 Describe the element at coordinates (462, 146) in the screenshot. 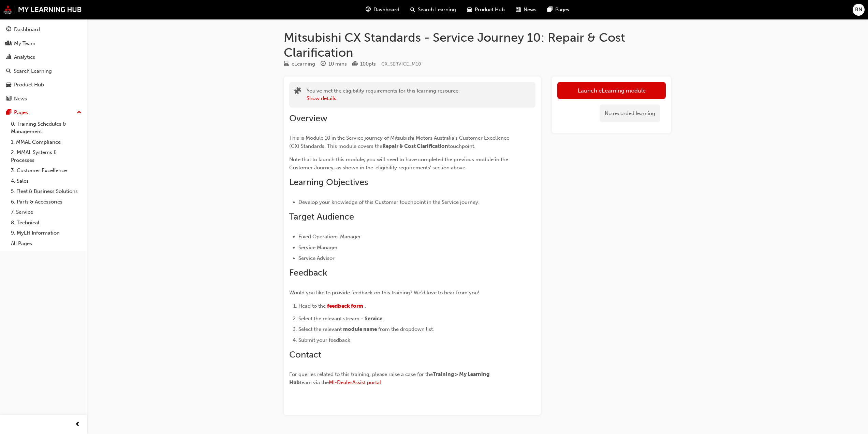

I see `span: touchpoint.` at that location.